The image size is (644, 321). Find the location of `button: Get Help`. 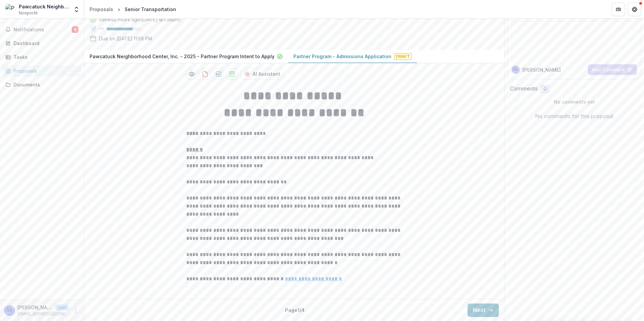

button: Get Help is located at coordinates (635, 9).